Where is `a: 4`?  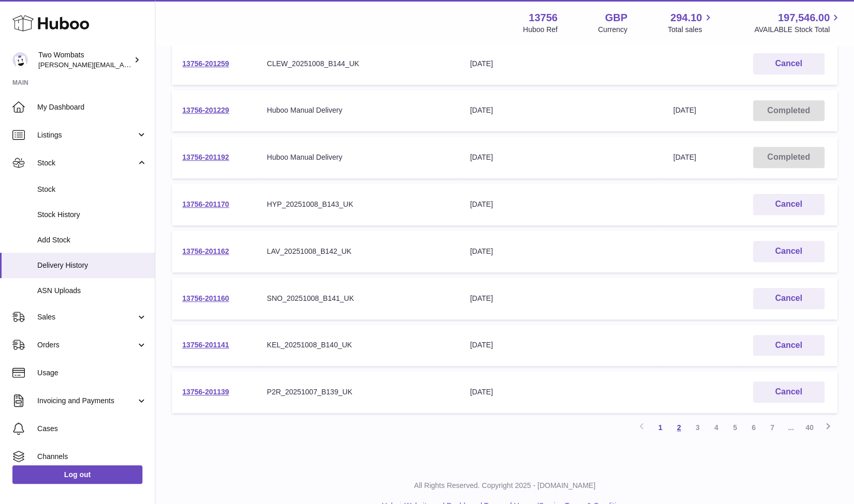 a: 4 is located at coordinates (716, 427).